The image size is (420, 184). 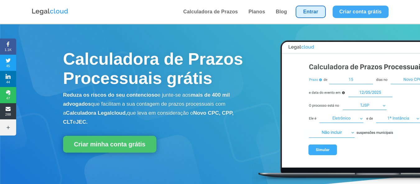 What do you see at coordinates (50, 12) in the screenshot?
I see `img: Logo da Legalcloud` at bounding box center [50, 12].